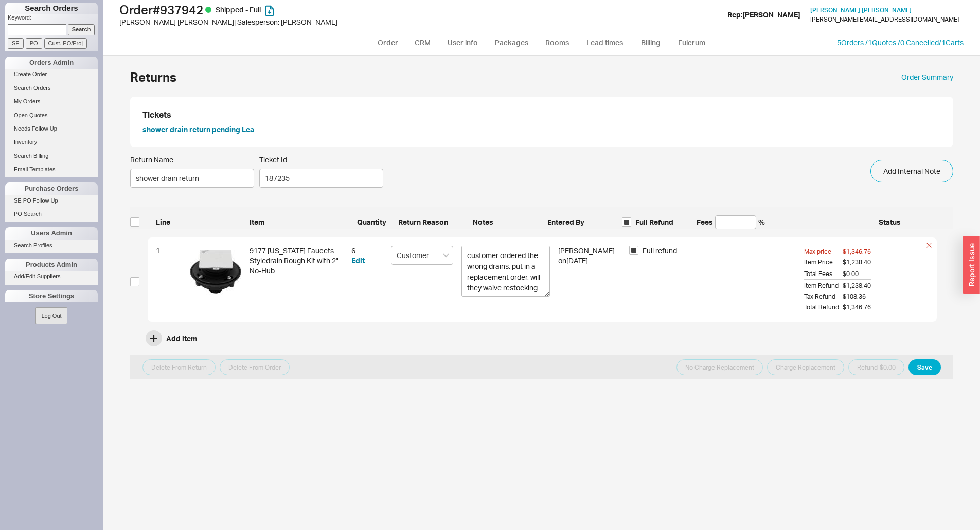 Image resolution: width=980 pixels, height=530 pixels. Describe the element at coordinates (53, 19) in the screenshot. I see `p: Keyword:` at that location.